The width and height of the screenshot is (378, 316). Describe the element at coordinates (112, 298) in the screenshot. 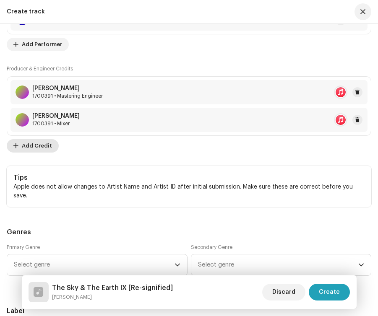

I see `small: The Sky & The Earth IX [Re-signified]` at that location.